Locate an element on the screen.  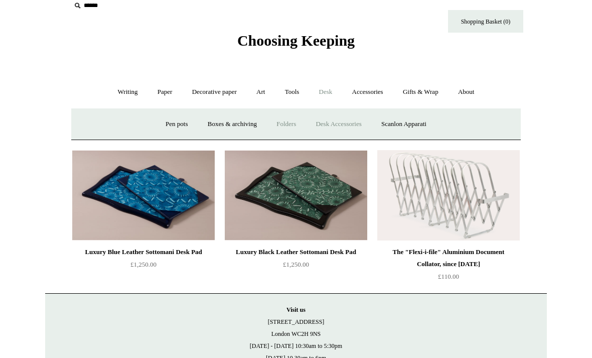
a: Art is located at coordinates (260, 92).